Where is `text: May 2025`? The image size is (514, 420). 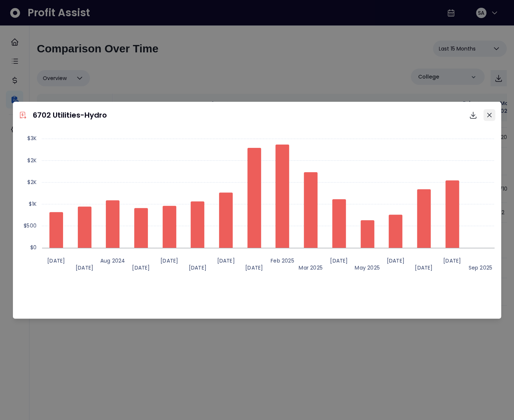 text: May 2025 is located at coordinates (368, 268).